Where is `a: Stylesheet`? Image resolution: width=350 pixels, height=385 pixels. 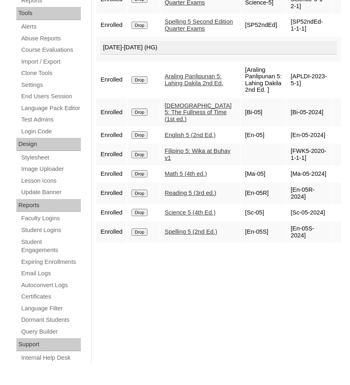 a: Stylesheet is located at coordinates (51, 157).